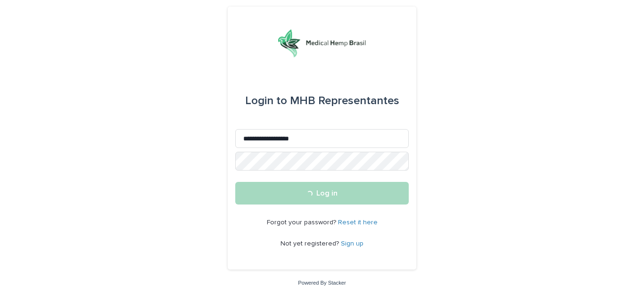 The height and width of the screenshot is (303, 644). I want to click on button: Log in, so click(322, 193).